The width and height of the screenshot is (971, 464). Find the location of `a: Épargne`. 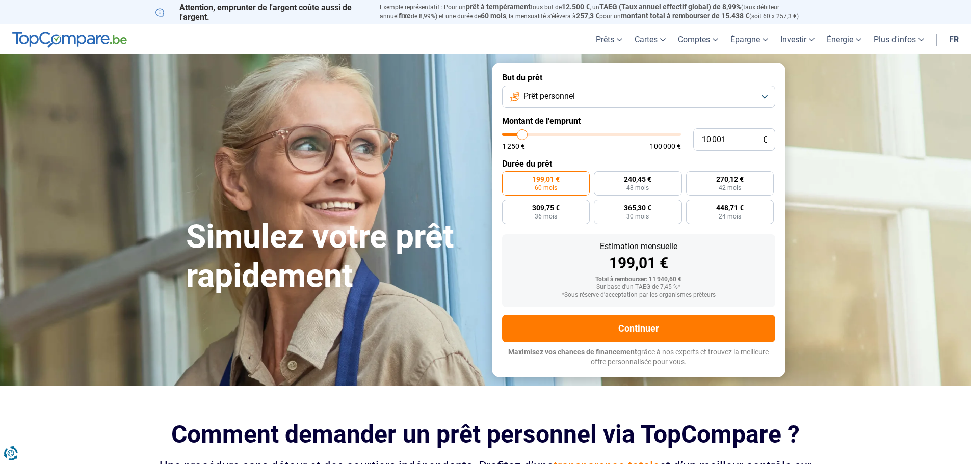

a: Épargne is located at coordinates (749, 39).